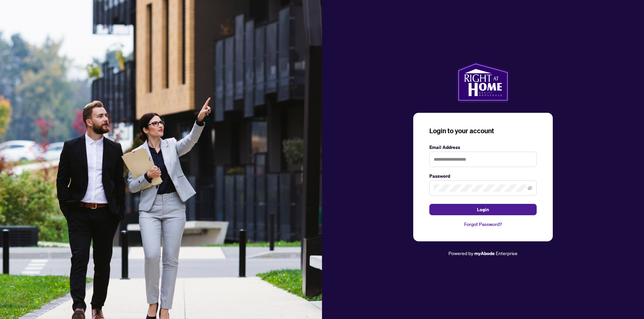 This screenshot has height=319, width=644. Describe the element at coordinates (483, 148) in the screenshot. I see `label: Email Address` at that location.